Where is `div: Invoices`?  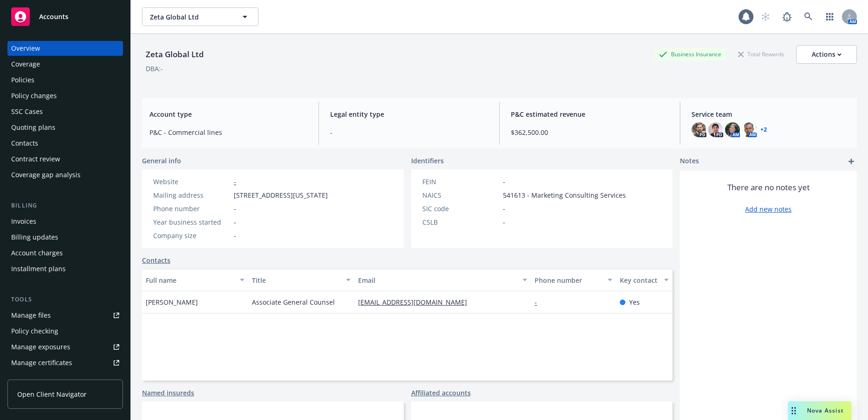
div: Invoices is located at coordinates (24, 221).